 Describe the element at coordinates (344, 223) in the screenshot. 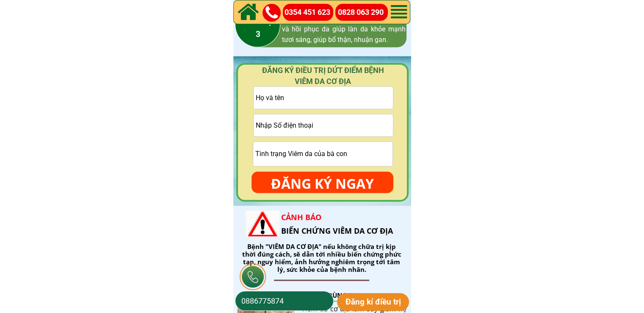

I see `h2: BIẾN CHỨNG VIÊM DA CƠ ĐỊA` at that location.